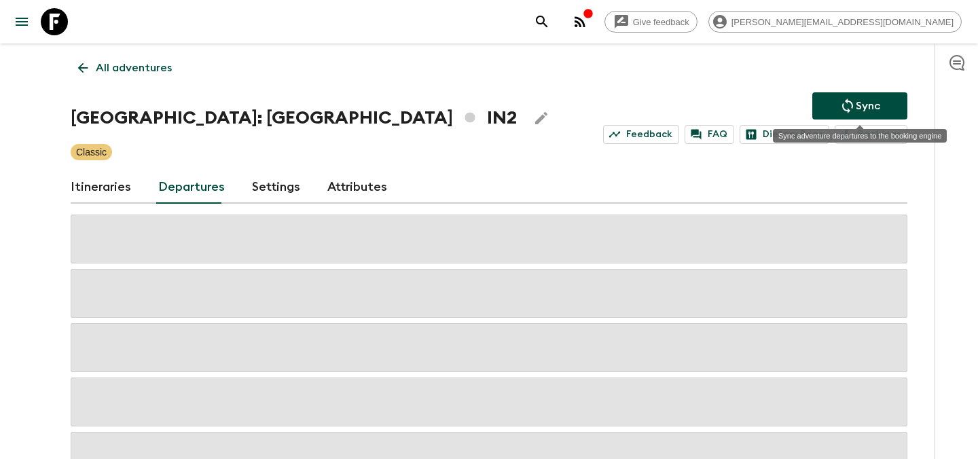 The height and width of the screenshot is (459, 978). Describe the element at coordinates (134, 68) in the screenshot. I see `p: All adventures` at that location.